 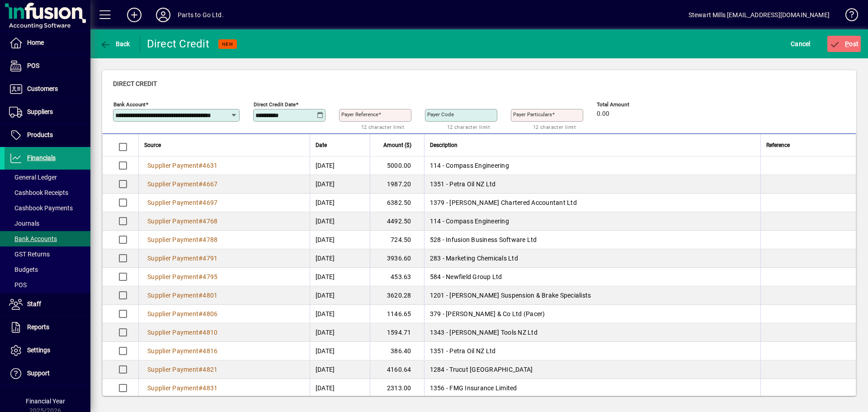 I want to click on mat-label: Direct Credit Date, so click(x=274, y=105).